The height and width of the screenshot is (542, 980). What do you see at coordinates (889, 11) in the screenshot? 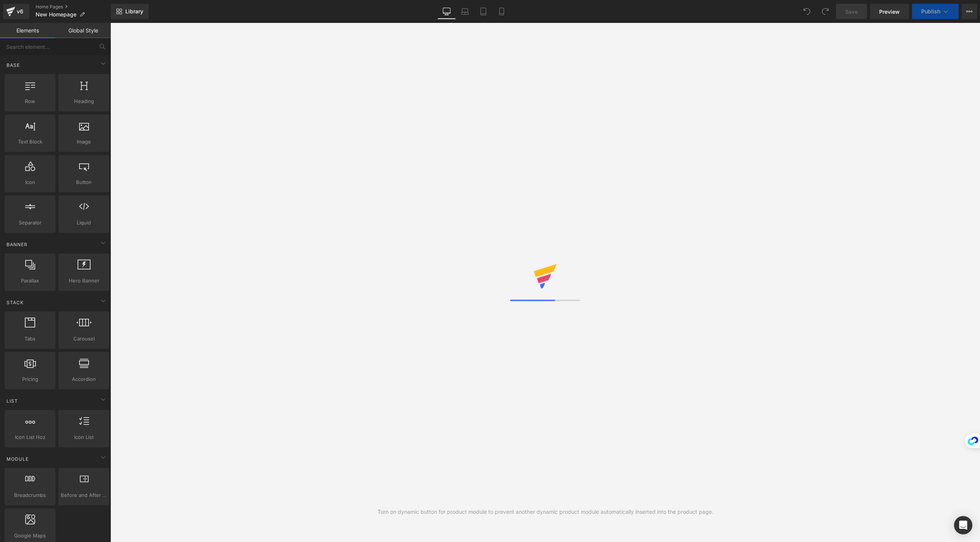
I see `a: Preview` at bounding box center [889, 11].